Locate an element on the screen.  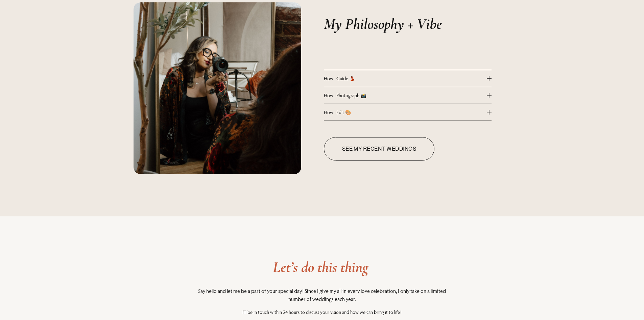
button: How I Guide 💃🏽 is located at coordinates (408, 78).